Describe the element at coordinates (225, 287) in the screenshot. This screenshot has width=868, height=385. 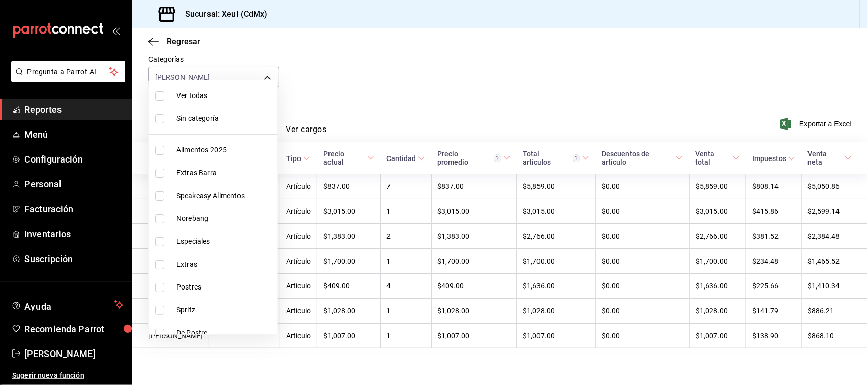
I see `span: Postres` at that location.